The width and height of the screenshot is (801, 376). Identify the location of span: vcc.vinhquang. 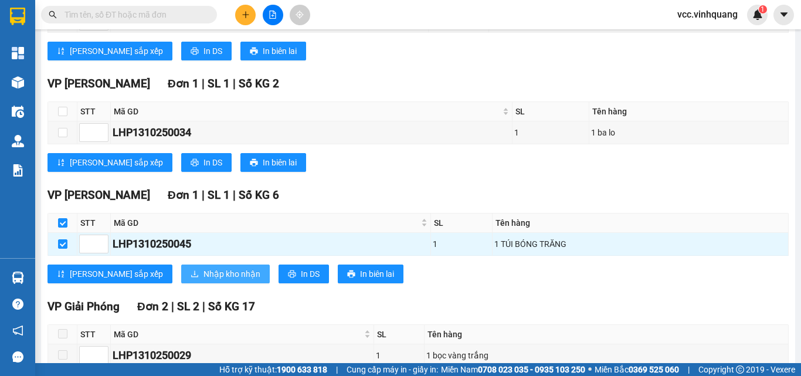
(707, 14).